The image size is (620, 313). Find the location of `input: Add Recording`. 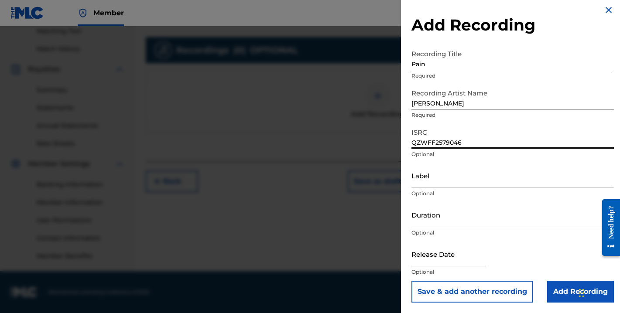

input: Add Recording is located at coordinates (581, 292).